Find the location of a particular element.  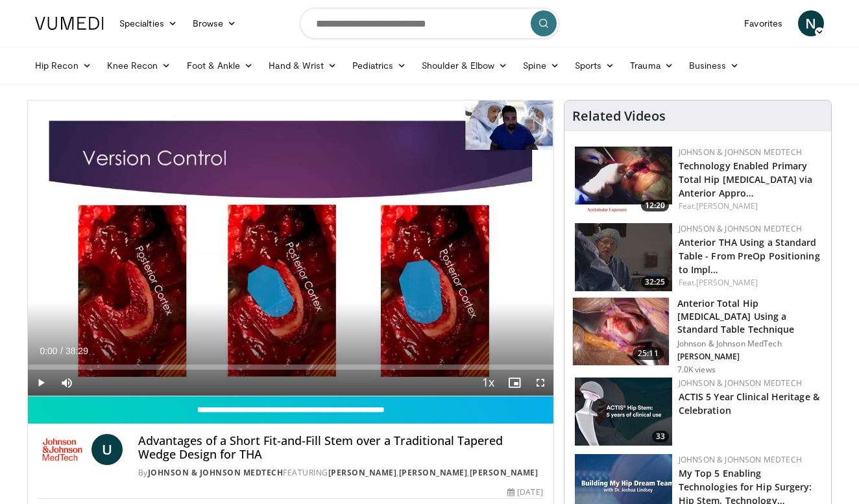

span: U is located at coordinates (107, 450).